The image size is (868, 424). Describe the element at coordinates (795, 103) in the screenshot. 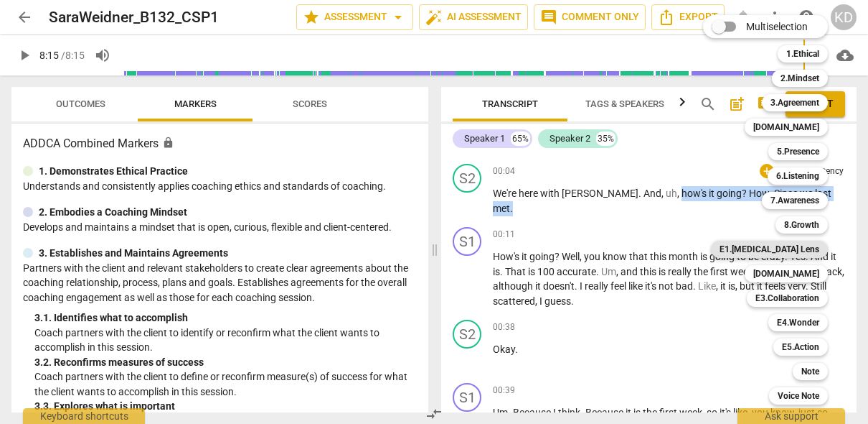

I see `b: 3.Agreement` at that location.